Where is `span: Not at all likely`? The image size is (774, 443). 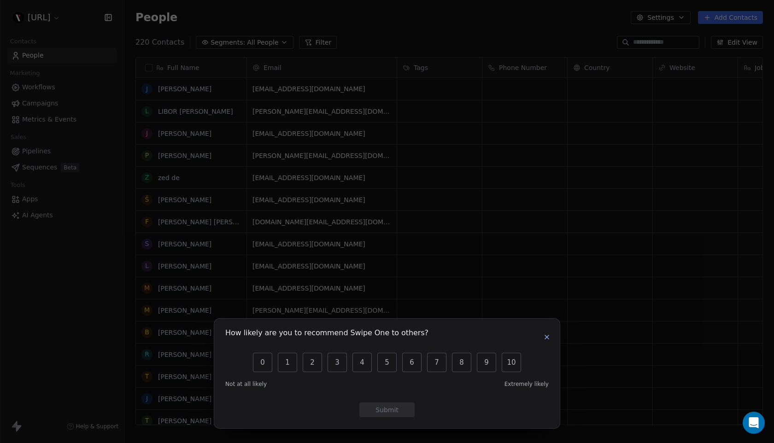
span: Not at all likely is located at coordinates (246, 384).